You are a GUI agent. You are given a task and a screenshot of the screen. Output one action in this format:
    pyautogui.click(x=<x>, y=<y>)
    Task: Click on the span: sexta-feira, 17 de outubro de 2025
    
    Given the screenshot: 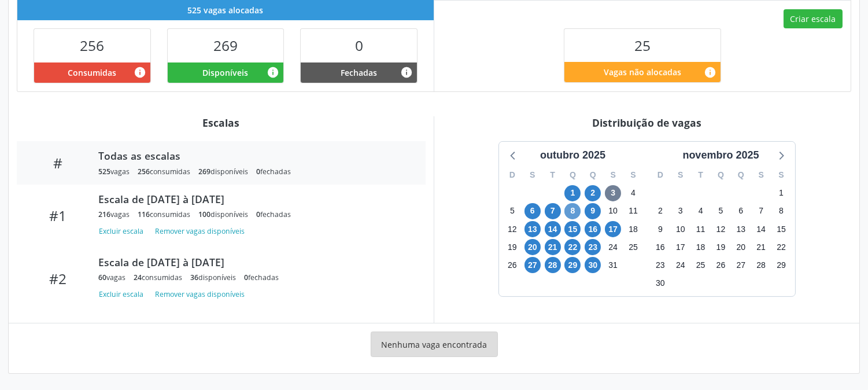 What is the action you would take?
    pyautogui.click(x=613, y=229)
    